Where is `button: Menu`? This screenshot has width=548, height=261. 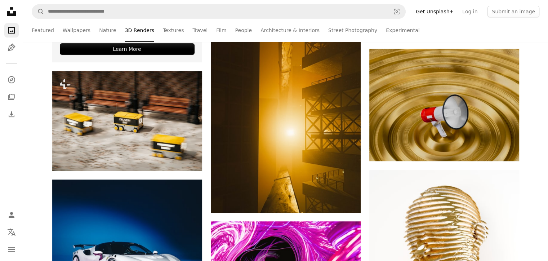
button: Menu is located at coordinates (12, 249).